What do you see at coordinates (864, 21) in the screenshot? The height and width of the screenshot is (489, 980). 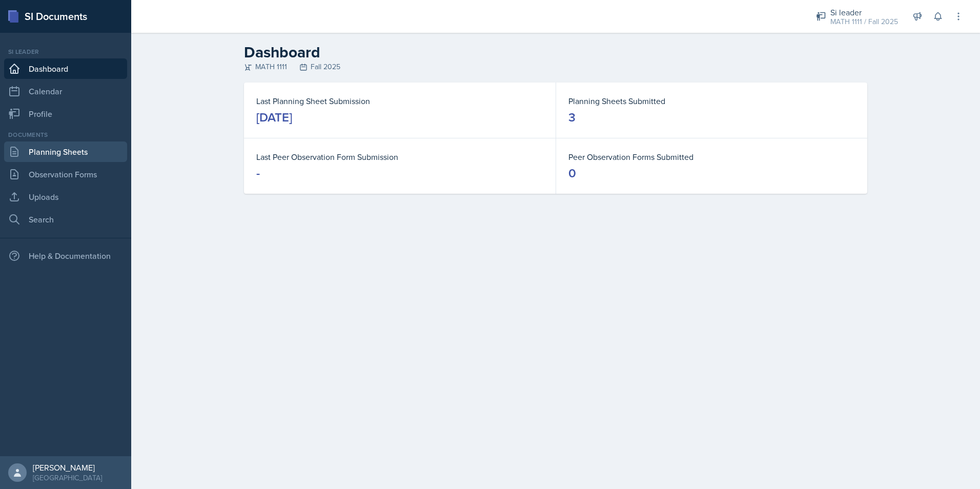 I see `div: MATH 1111 / Fall 2025` at bounding box center [864, 21].